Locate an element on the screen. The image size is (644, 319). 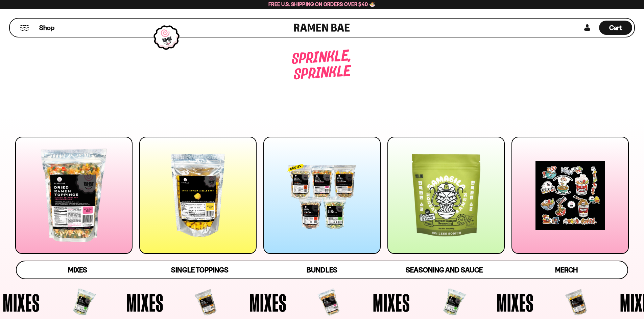
div: Cart is located at coordinates (616, 28).